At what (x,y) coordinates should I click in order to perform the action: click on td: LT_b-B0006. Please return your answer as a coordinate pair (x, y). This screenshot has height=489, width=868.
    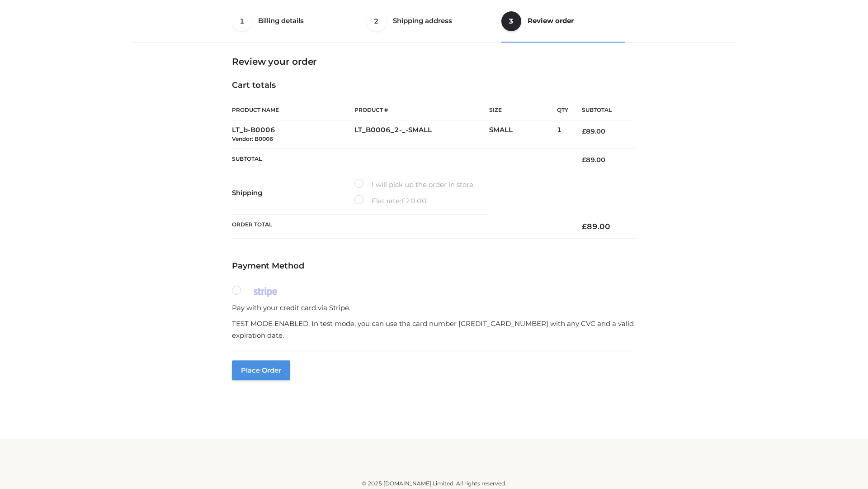
    Looking at the image, I should click on (293, 134).